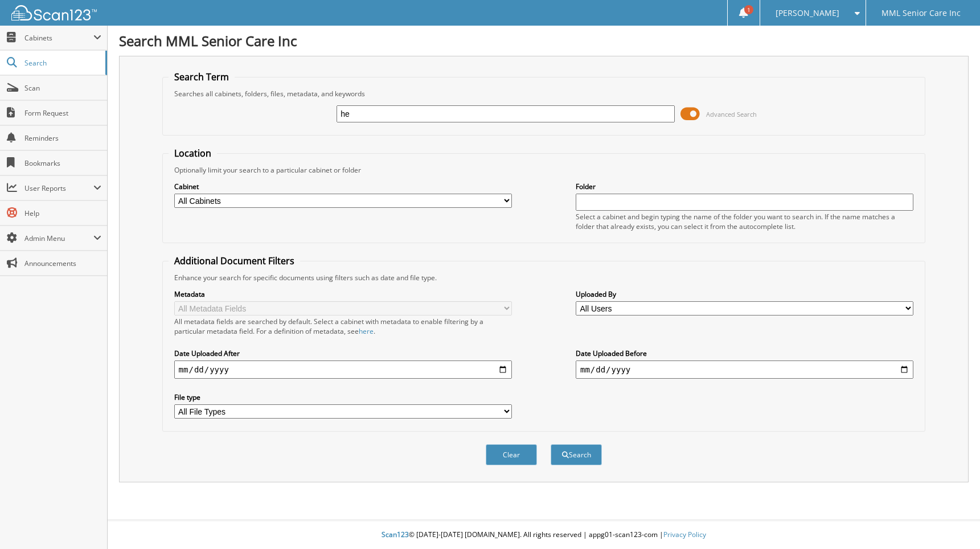  What do you see at coordinates (63, 213) in the screenshot?
I see `span: Help` at bounding box center [63, 213].